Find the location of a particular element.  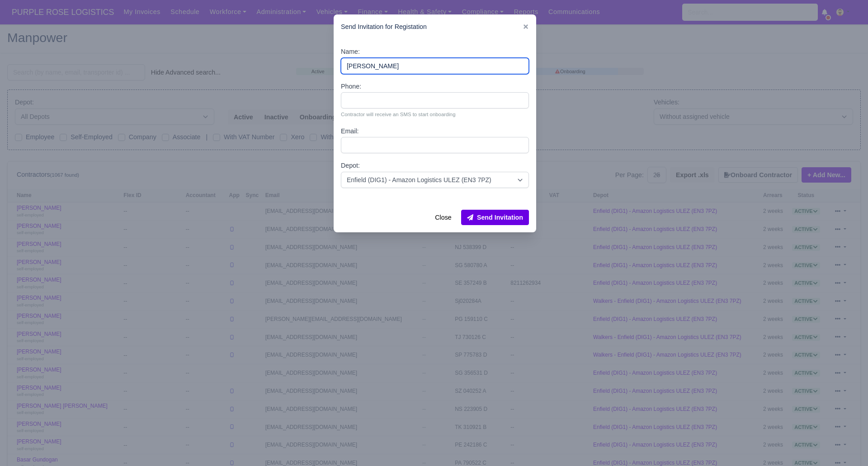

button: Close is located at coordinates (443, 217).